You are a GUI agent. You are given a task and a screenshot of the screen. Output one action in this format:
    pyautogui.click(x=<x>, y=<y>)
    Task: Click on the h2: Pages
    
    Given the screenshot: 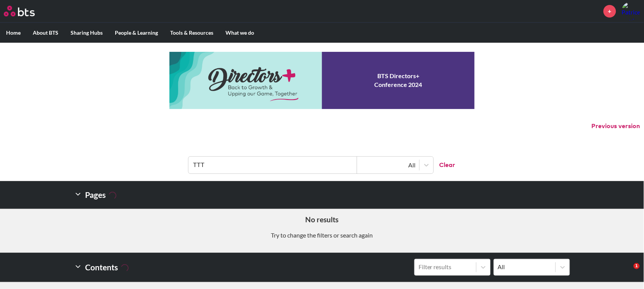 What is the action you would take?
    pyautogui.click(x=95, y=195)
    